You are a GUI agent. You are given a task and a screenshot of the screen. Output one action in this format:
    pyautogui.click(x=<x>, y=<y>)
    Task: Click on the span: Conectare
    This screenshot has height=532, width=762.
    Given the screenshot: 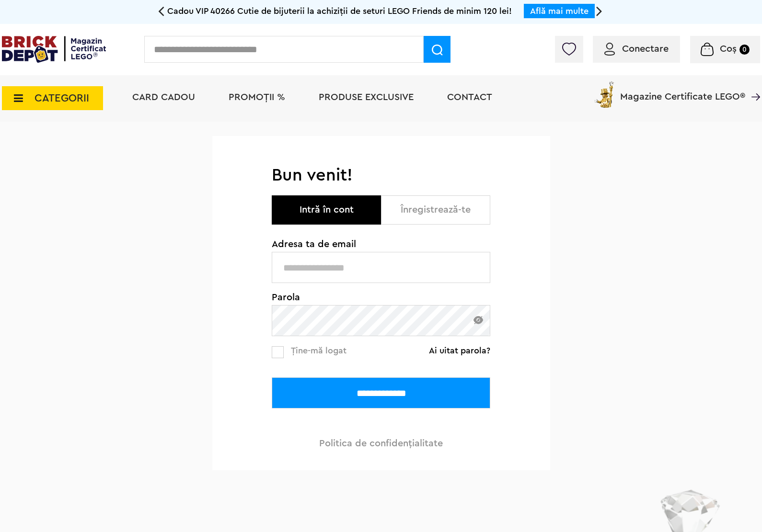 What is the action you would take?
    pyautogui.click(x=645, y=49)
    